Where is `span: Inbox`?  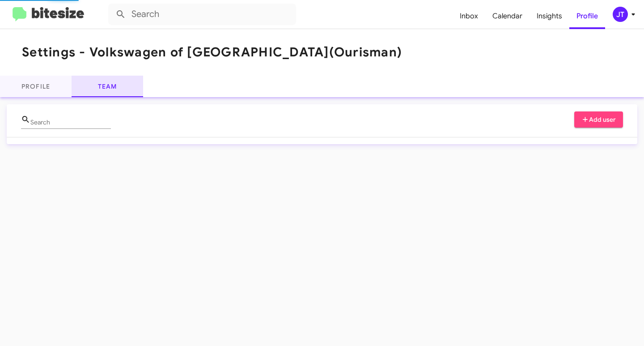
span: Inbox is located at coordinates (469, 16).